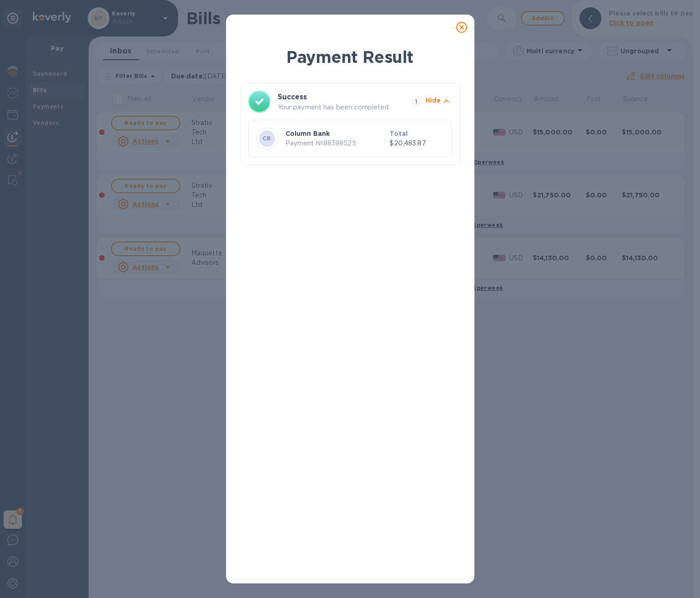 The width and height of the screenshot is (700, 598). What do you see at coordinates (433, 100) in the screenshot?
I see `p: Hide` at bounding box center [433, 100].